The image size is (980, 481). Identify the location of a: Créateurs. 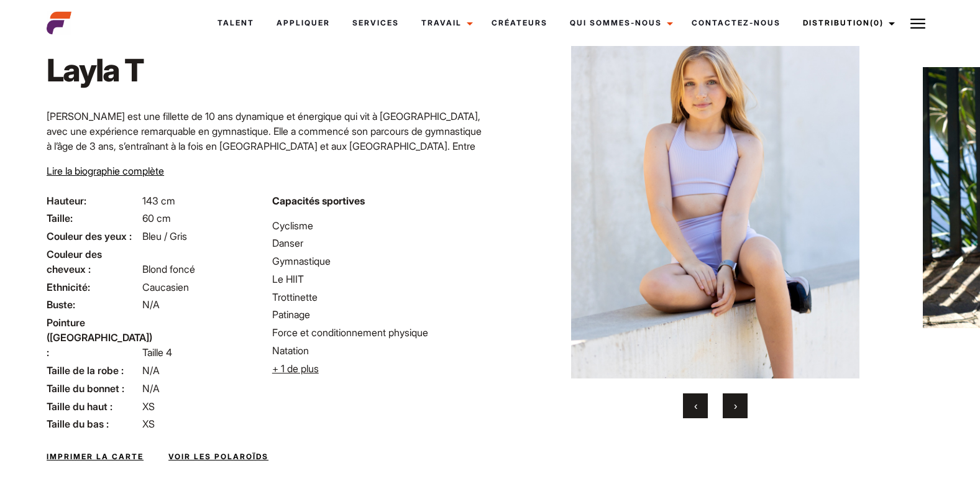
(520, 23).